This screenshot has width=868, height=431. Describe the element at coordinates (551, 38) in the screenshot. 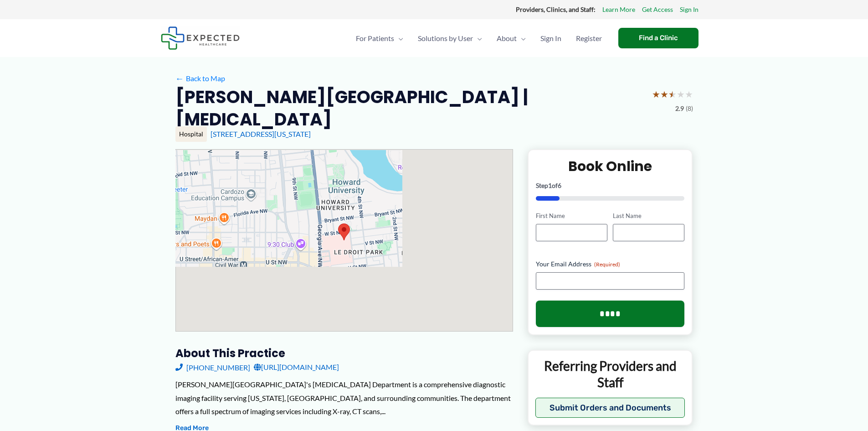

I see `span: Sign In` at that location.